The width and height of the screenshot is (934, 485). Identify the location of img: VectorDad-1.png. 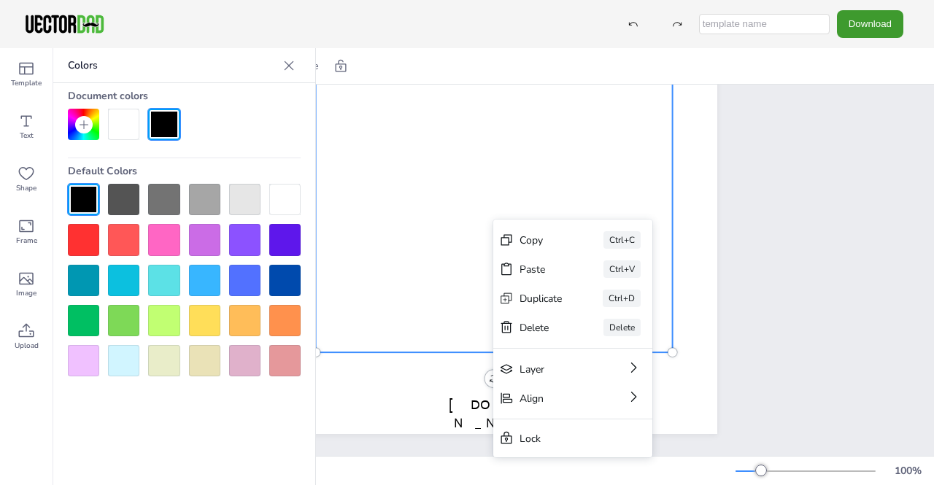
(64, 24).